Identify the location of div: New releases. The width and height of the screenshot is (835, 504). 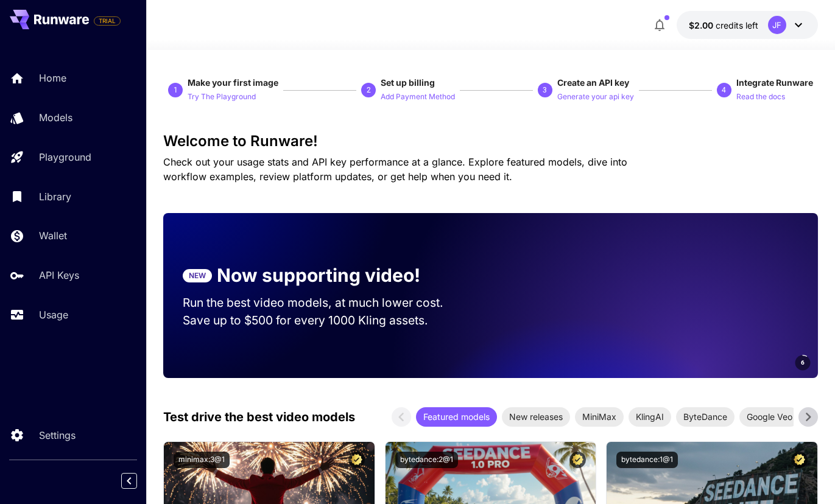
(536, 417).